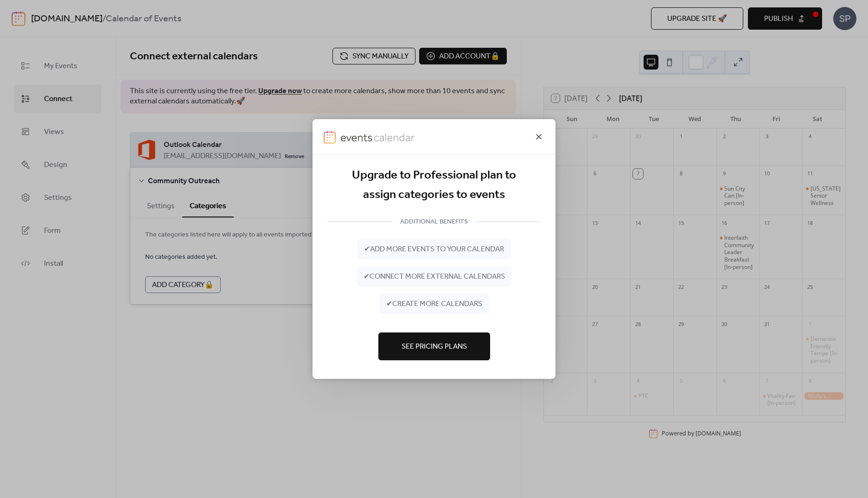  Describe the element at coordinates (434, 347) in the screenshot. I see `span: See Pricing Plans` at that location.